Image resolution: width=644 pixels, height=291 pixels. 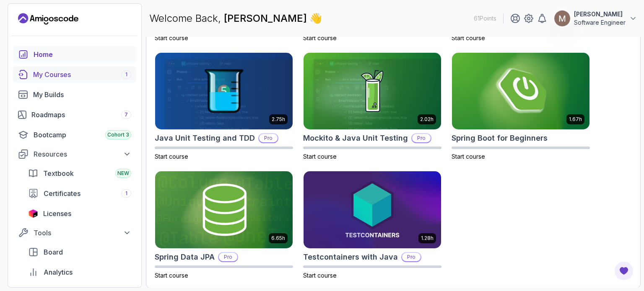 I want to click on p: 2.02h, so click(x=427, y=119).